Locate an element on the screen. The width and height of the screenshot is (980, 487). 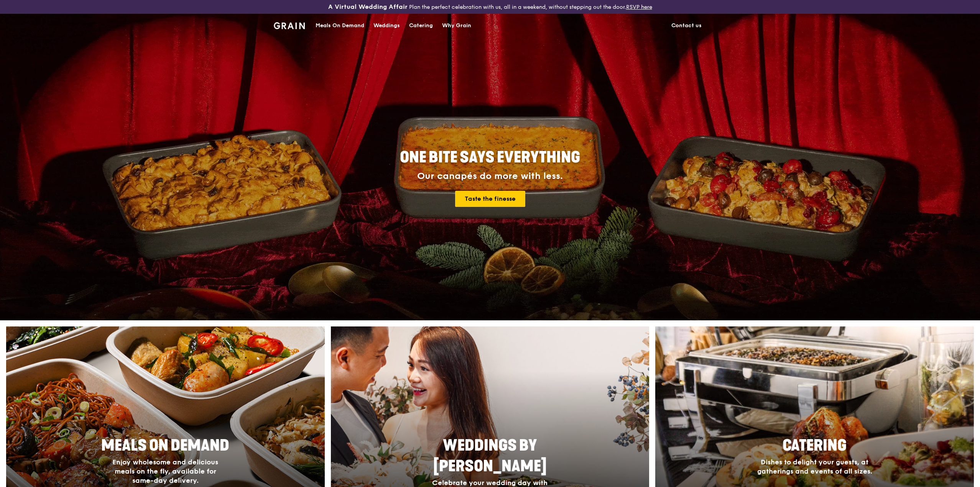
span: Enjoy wholesome and delicious meals on the fly, available for same-day delivery. is located at coordinates (165, 471).